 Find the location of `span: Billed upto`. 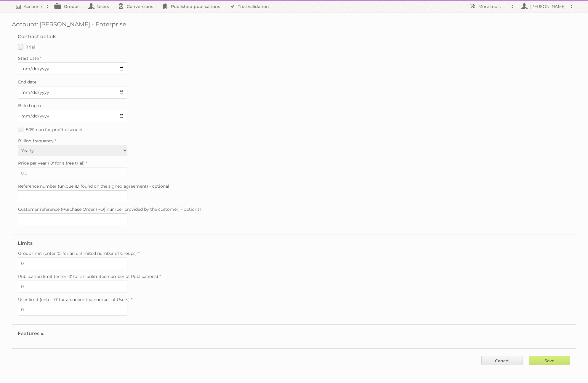

span: Billed upto is located at coordinates (29, 106).